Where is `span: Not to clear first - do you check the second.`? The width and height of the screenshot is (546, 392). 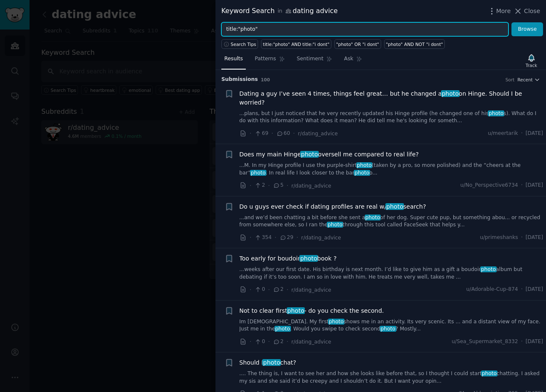 span: Not to clear first - do you check the second. is located at coordinates (312, 311).